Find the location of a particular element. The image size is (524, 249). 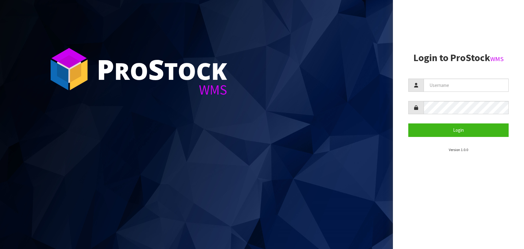

h2: Login to ProStock is located at coordinates (459, 58).